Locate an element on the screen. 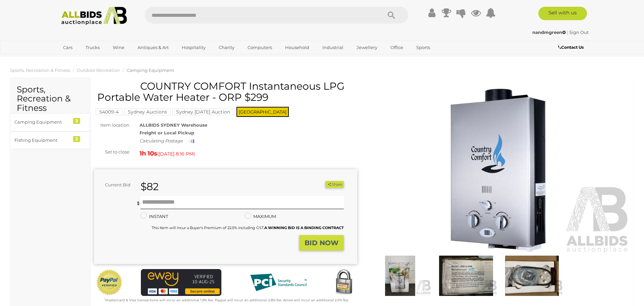 The image size is (644, 306). a: Office is located at coordinates (397, 48).